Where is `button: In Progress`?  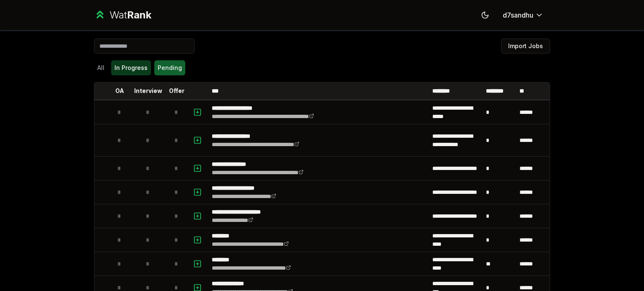 button: In Progress is located at coordinates (131, 68).